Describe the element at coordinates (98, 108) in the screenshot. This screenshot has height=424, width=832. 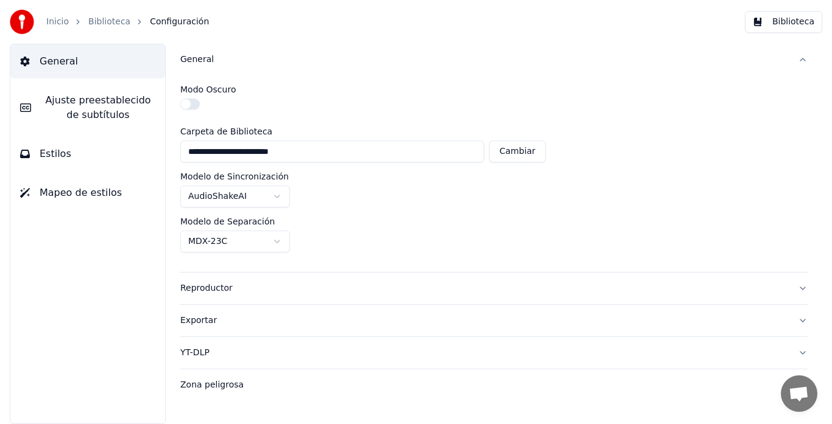
I see `span: Ajuste preestablecido de subtítulos` at that location.